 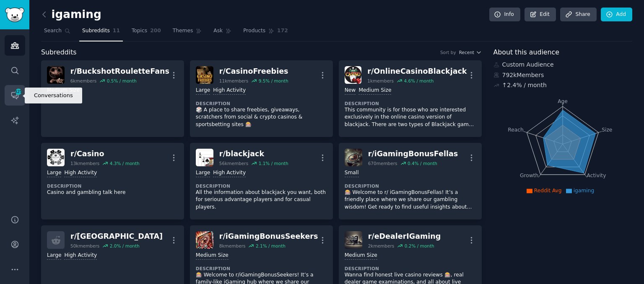 I want to click on a: OnlineCasinoBlackjackr/OnlineCasinoBlackjack1kmembers4.6% / monthNewMedium SizeDescriptionThis co..., so click(x=410, y=98).